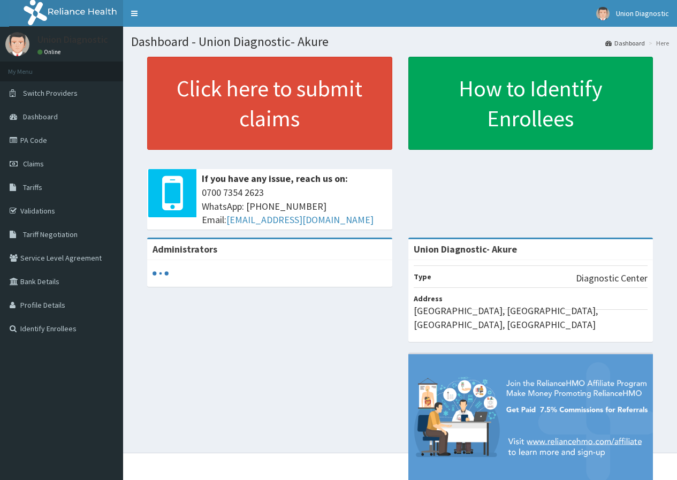 This screenshot has width=677, height=480. I want to click on p: Union Diagnostic, so click(73, 40).